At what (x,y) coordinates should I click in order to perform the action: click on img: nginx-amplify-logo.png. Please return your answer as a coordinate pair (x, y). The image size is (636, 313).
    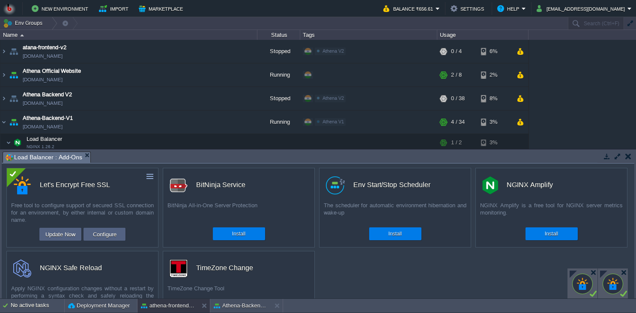
    Looking at the image, I should click on (490, 186).